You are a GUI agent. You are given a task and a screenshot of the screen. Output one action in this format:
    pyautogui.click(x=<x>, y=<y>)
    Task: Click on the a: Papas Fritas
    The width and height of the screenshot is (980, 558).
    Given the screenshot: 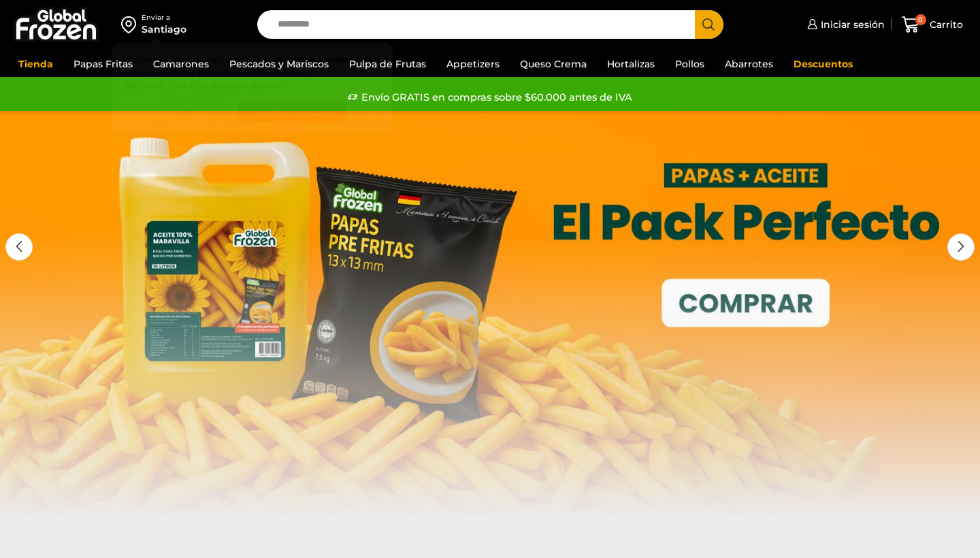 What is the action you would take?
    pyautogui.click(x=103, y=64)
    